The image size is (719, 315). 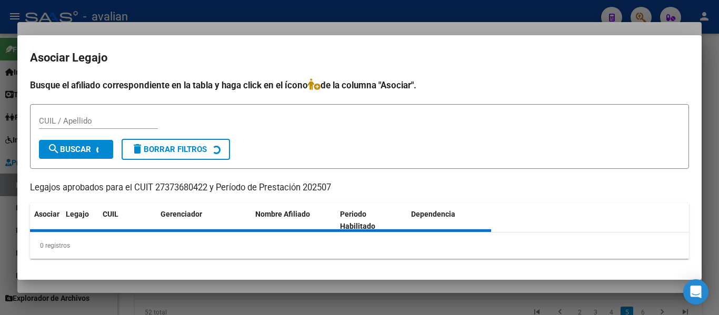 I want to click on span: Periodo Habilitado, so click(x=357, y=220).